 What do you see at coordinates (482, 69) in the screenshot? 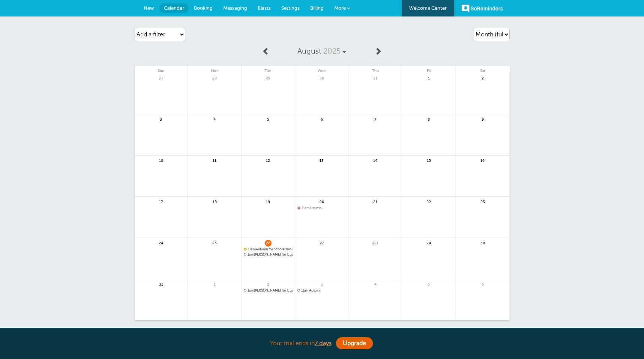
I see `span: Sat` at bounding box center [482, 69].